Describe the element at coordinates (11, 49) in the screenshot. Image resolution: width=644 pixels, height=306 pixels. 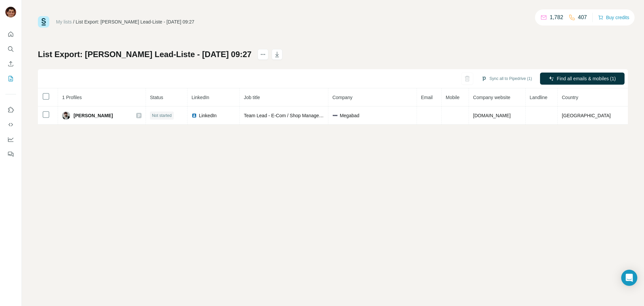
I see `button: Search` at that location.